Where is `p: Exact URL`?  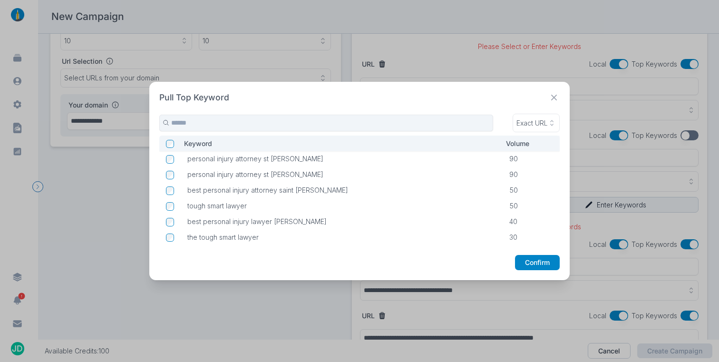
p: Exact URL is located at coordinates (532, 123).